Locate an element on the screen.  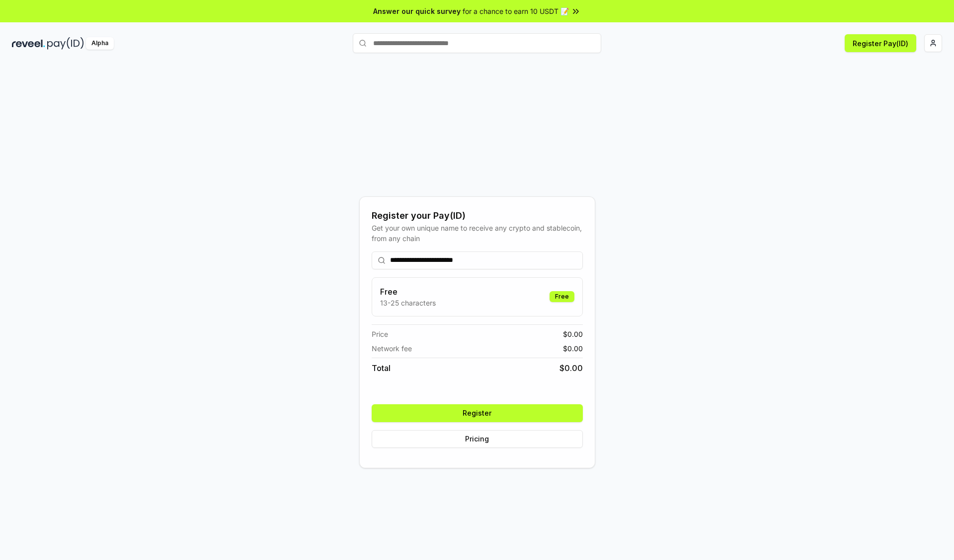
span: Total is located at coordinates (381, 368).